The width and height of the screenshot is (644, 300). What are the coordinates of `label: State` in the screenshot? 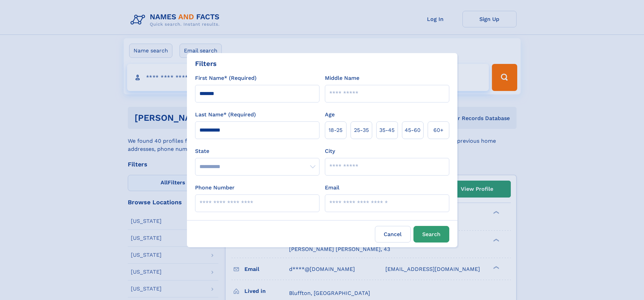 It's located at (257, 151).